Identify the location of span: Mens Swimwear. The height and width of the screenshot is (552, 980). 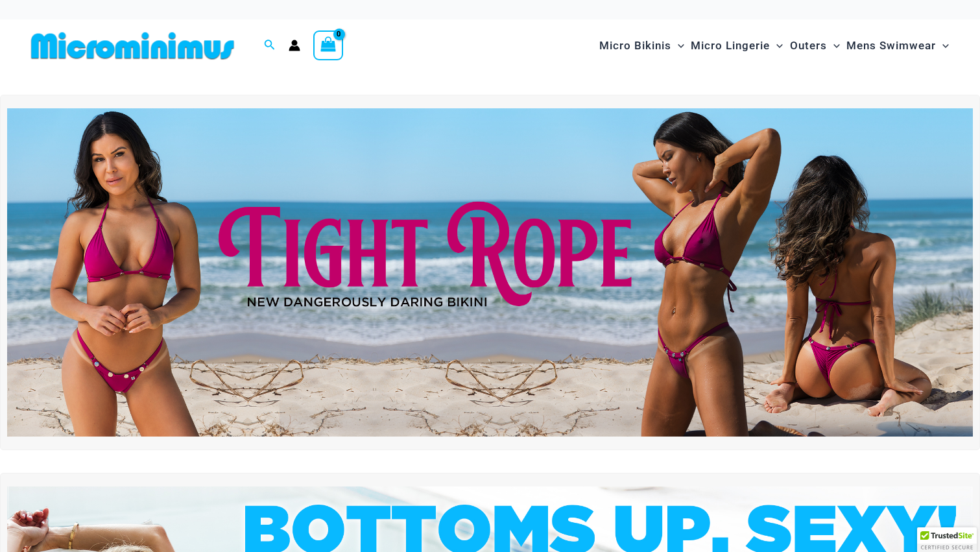
(891, 45).